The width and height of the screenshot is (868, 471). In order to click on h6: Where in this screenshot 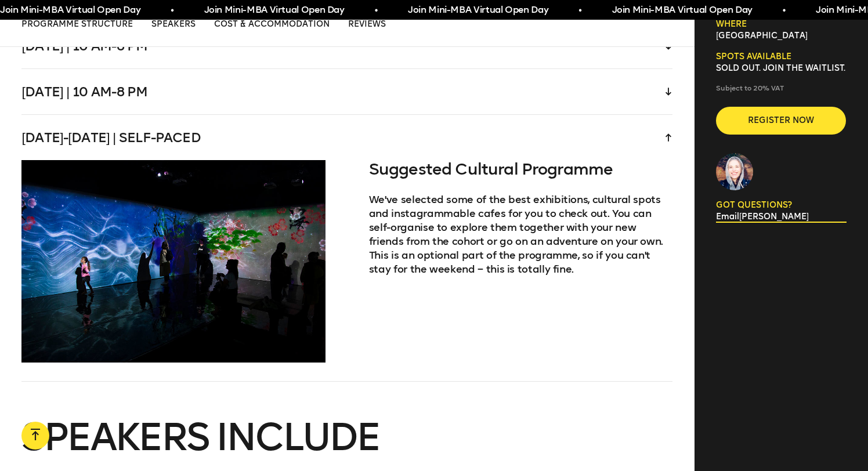, I will do `click(781, 24)`.